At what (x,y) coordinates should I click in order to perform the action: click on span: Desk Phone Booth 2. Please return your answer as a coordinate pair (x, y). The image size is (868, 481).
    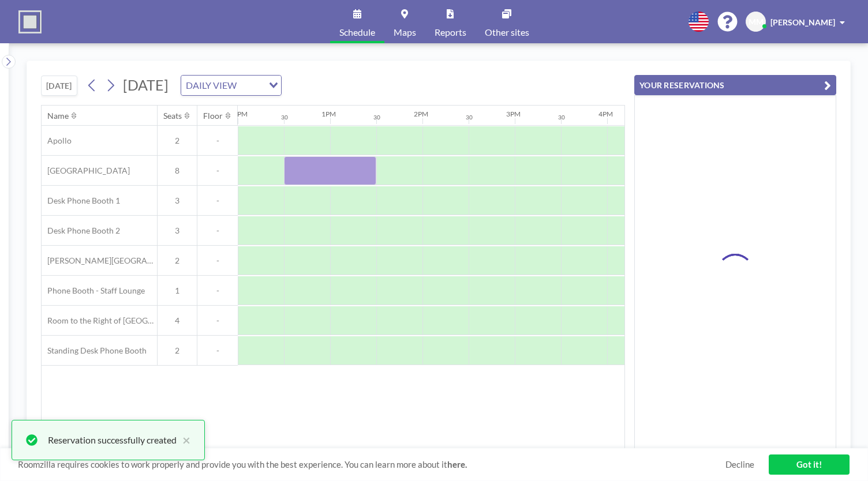
    Looking at the image, I should click on (81, 231).